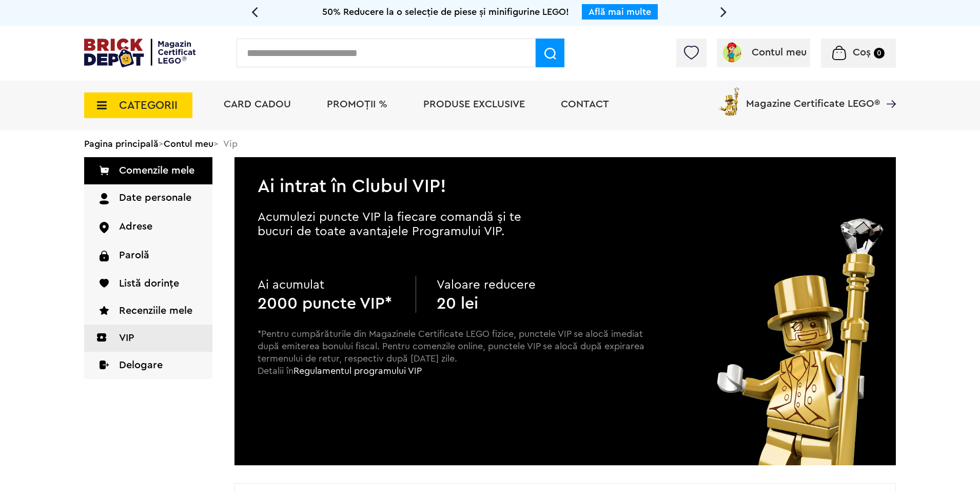 The image size is (980, 492). I want to click on a: Date personale, so click(148, 199).